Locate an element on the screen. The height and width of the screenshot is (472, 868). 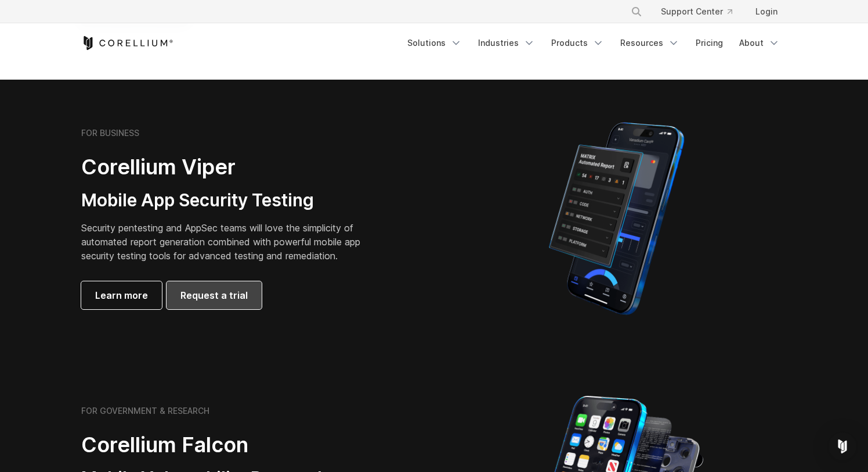
a: Request a trial is located at coordinates (214, 295).